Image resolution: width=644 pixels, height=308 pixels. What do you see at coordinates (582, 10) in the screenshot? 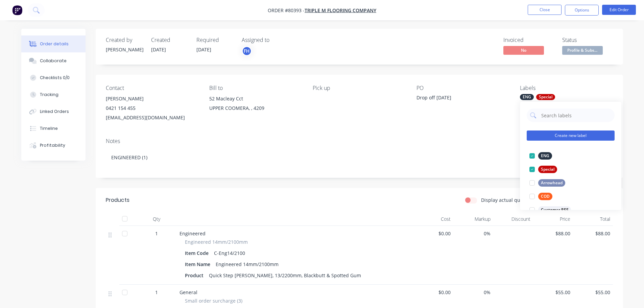
I see `button: Options` at bounding box center [582, 10].